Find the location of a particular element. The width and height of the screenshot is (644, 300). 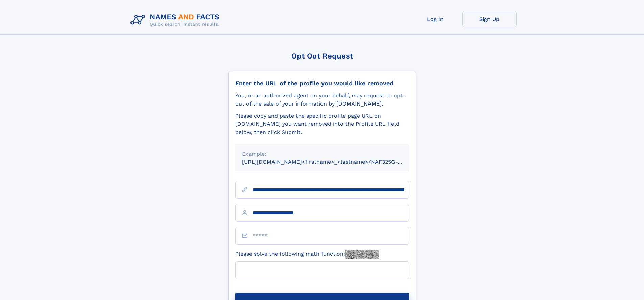

div: Example: is located at coordinates (322, 154).